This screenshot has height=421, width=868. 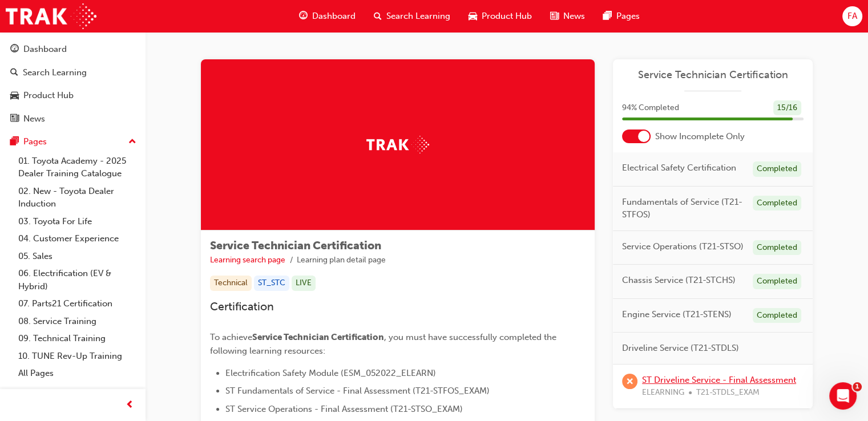 What do you see at coordinates (55, 72) in the screenshot?
I see `div: Search Learning` at bounding box center [55, 72].